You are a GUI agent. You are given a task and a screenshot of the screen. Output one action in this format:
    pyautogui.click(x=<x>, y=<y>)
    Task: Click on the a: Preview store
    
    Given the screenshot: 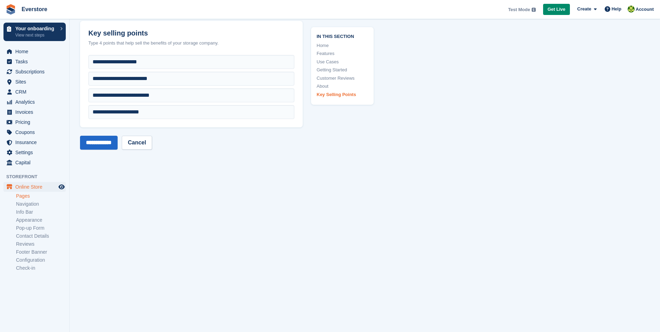 What is the action you would take?
    pyautogui.click(x=62, y=187)
    